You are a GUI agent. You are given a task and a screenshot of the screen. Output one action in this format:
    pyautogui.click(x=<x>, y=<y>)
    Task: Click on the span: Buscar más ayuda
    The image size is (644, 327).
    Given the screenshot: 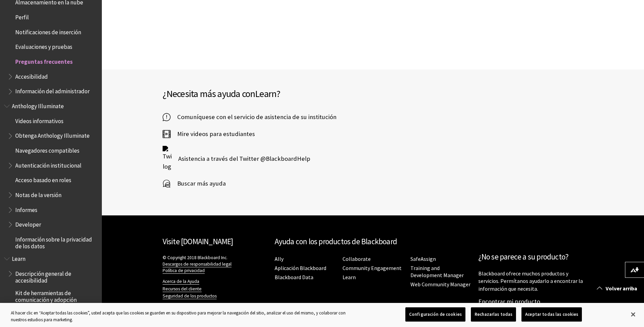 What is the action you would take?
    pyautogui.click(x=198, y=184)
    